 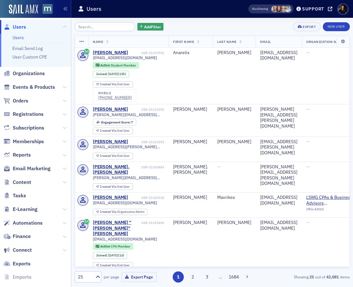 I want to click on span: Viewing, so click(x=260, y=9).